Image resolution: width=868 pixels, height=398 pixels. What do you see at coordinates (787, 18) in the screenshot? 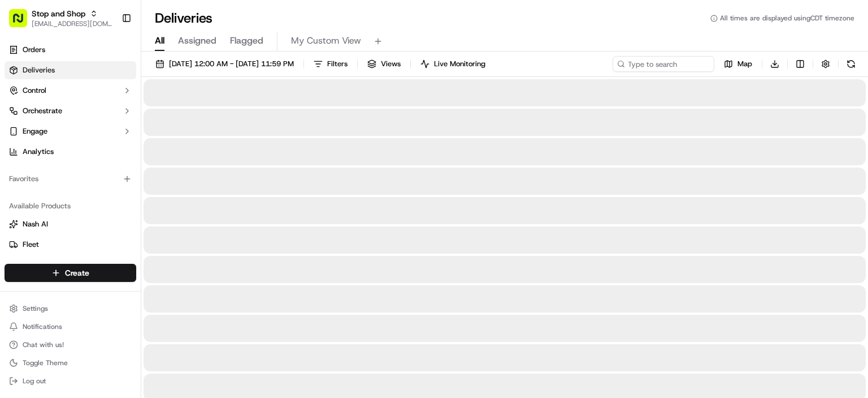
I see `span: All times are displayed using CDT timezone` at bounding box center [787, 18].